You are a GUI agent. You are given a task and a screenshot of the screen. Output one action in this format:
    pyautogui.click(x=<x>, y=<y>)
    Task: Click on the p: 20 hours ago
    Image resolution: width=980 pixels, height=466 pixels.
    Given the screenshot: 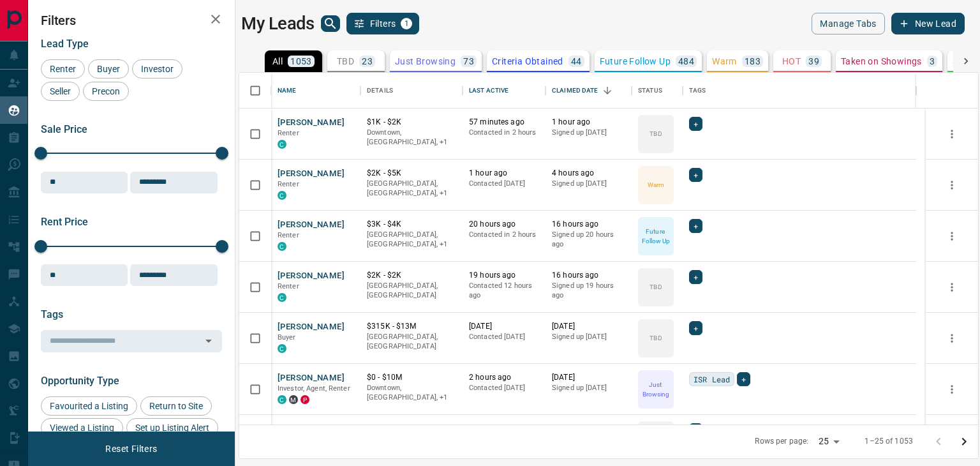 What is the action you would take?
    pyautogui.click(x=504, y=224)
    